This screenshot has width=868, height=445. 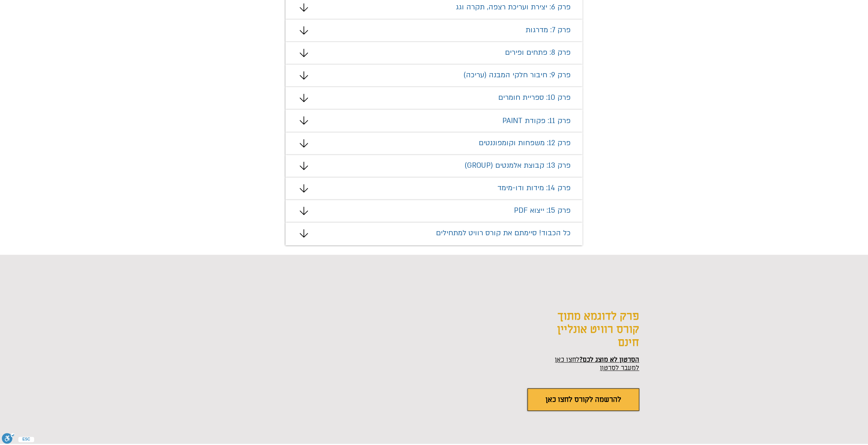 What do you see at coordinates (609, 359) in the screenshot?
I see `span: הסרטון לא מוצג לכם?` at bounding box center [609, 359].